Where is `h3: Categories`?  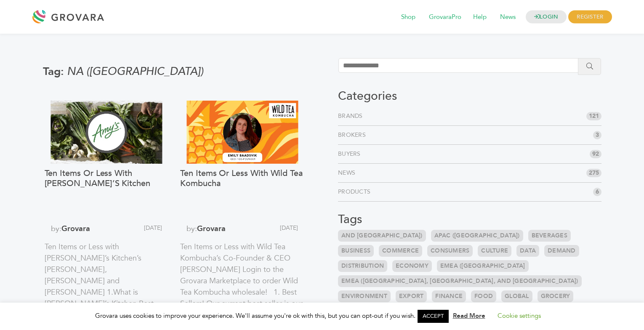
h3: Categories is located at coordinates (469, 97).